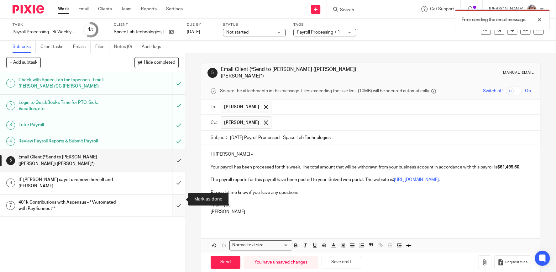 The height and width of the screenshot is (272, 556). Describe the element at coordinates (528, 91) in the screenshot. I see `span: On` at that location.